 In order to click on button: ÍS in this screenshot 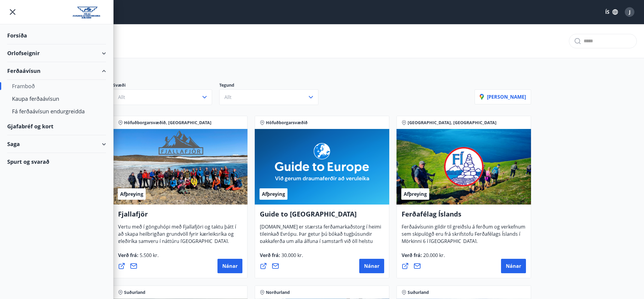, I will do `click(611, 12)`.